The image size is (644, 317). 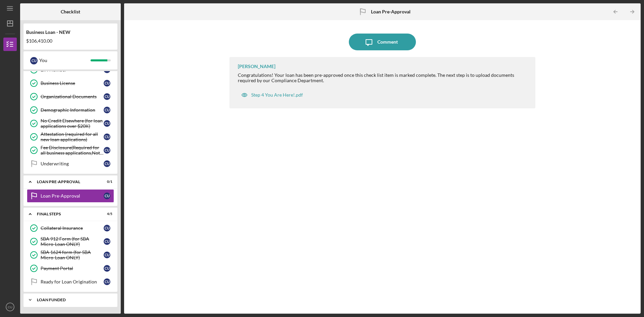 I want to click on a: Demographic InformationCU, so click(x=71, y=110).